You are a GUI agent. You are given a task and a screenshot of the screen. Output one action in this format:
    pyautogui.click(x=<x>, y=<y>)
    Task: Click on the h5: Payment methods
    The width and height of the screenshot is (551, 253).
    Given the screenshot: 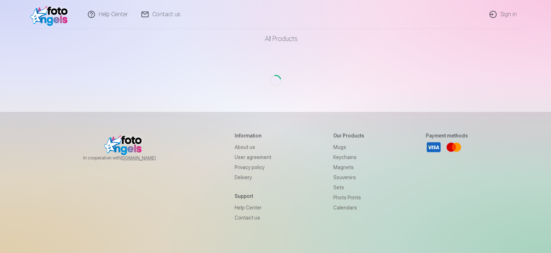 What is the action you would take?
    pyautogui.click(x=446, y=136)
    